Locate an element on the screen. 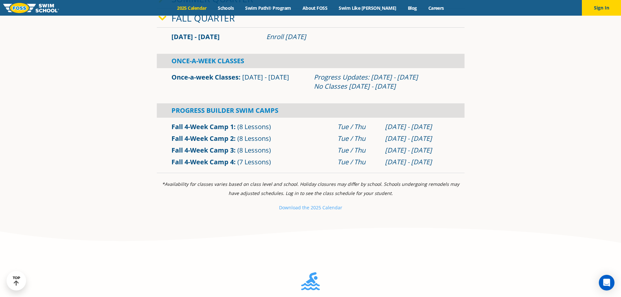 The width and height of the screenshot is (621, 297). a: Careers is located at coordinates (436, 8).